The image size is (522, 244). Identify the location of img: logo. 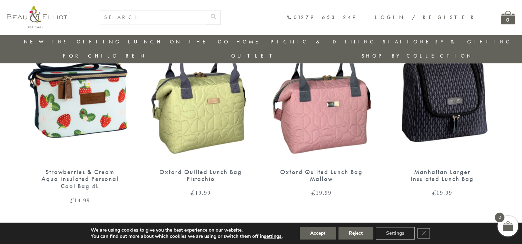
(37, 17).